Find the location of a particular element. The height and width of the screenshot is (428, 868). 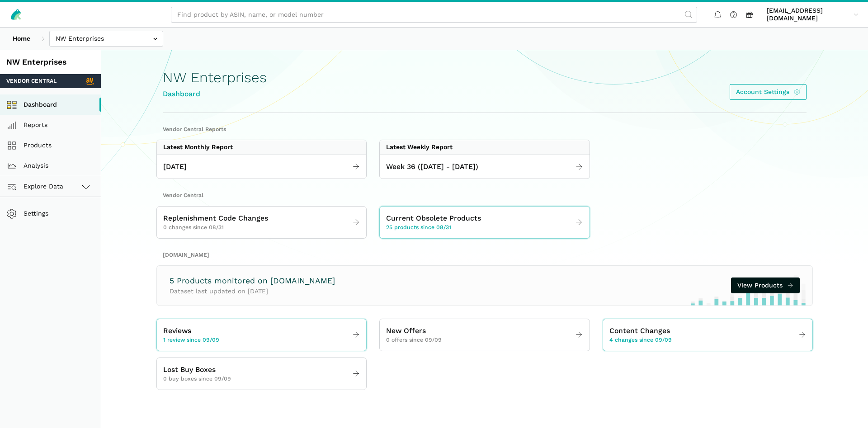

h2: Vendor Central Reports is located at coordinates (485, 130).